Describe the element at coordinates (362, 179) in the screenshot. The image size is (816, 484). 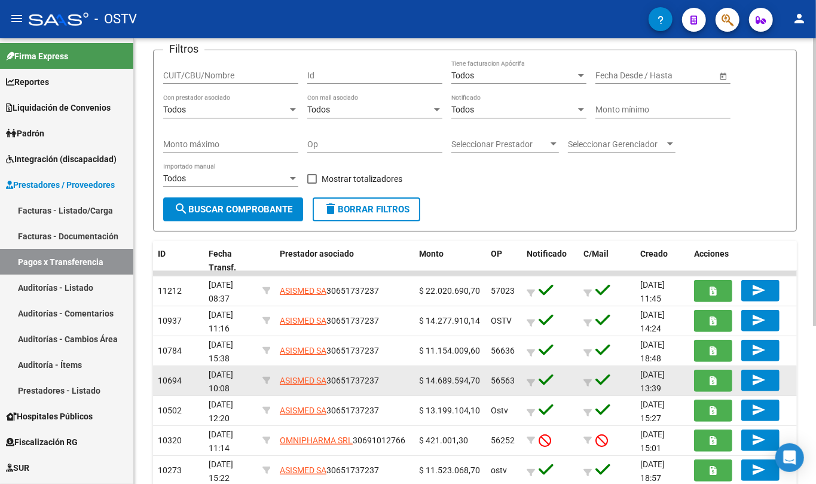
I see `span: Mostrar totalizadores` at that location.